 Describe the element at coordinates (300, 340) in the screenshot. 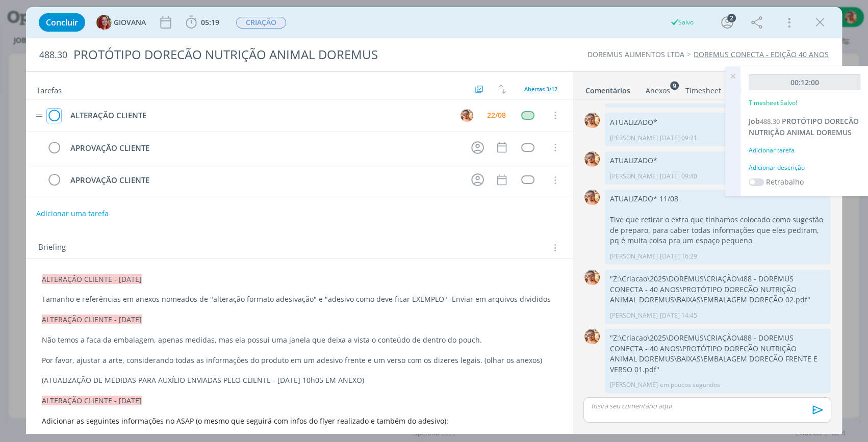

I see `p: Não temos a faca da embalagem, apenas medidas, mas ela possui uma janela que deixa a vista o cont...` at that location.